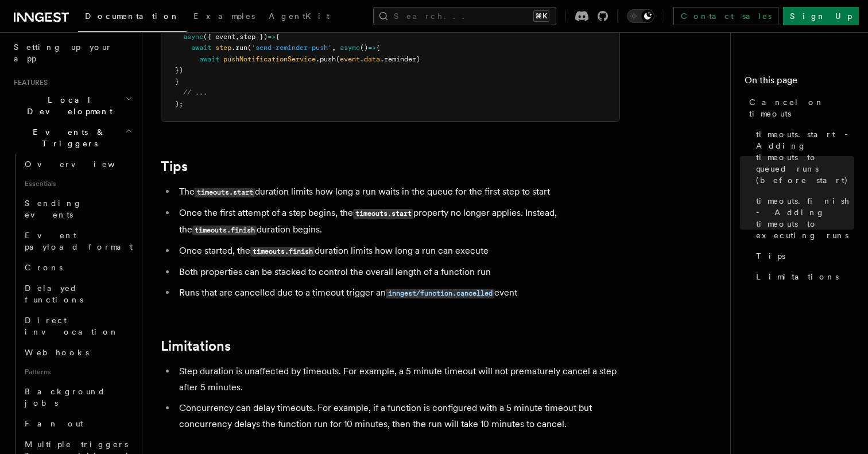  Describe the element at coordinates (440, 293) in the screenshot. I see `code: inngest/function.cancelled` at that location.